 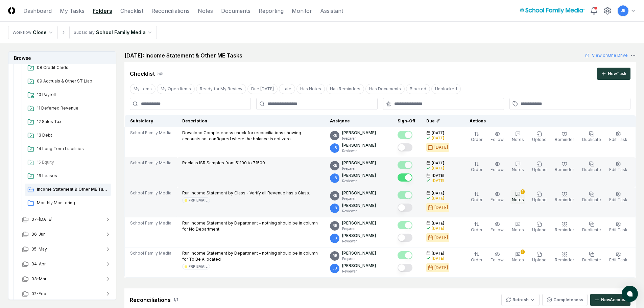 What do you see at coordinates (236, 10) in the screenshot?
I see `a: Documents` at bounding box center [236, 10].